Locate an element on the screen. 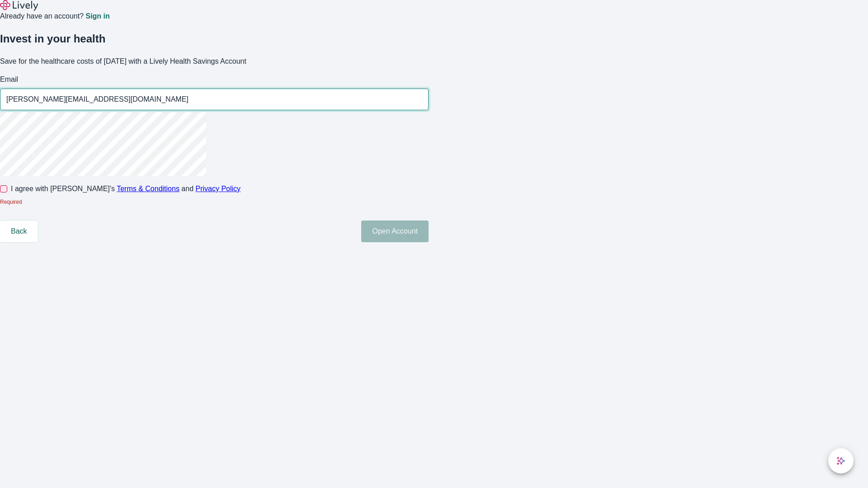 The width and height of the screenshot is (868, 488). div: Sign in is located at coordinates (97, 16).